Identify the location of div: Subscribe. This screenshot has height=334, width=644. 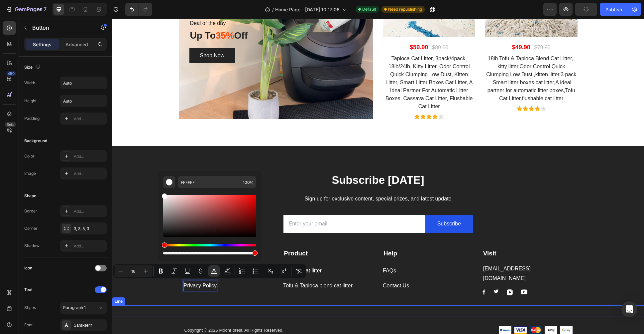
(337, 205).